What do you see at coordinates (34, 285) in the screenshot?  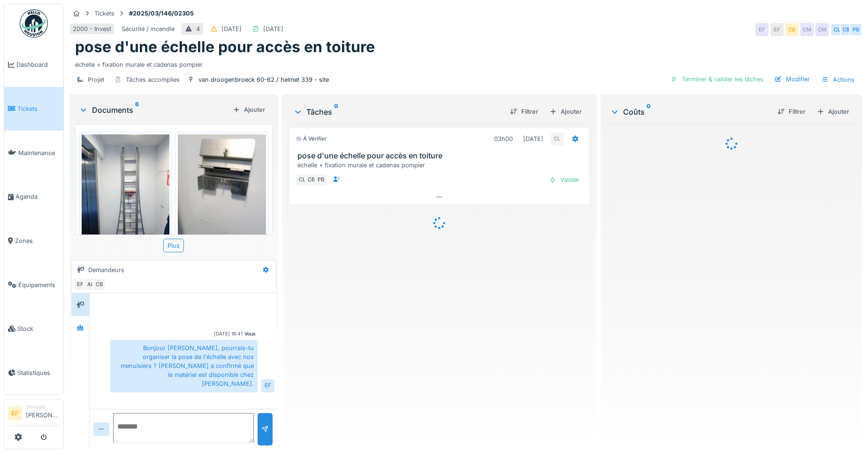 I see `a: Équipements` at bounding box center [34, 285].